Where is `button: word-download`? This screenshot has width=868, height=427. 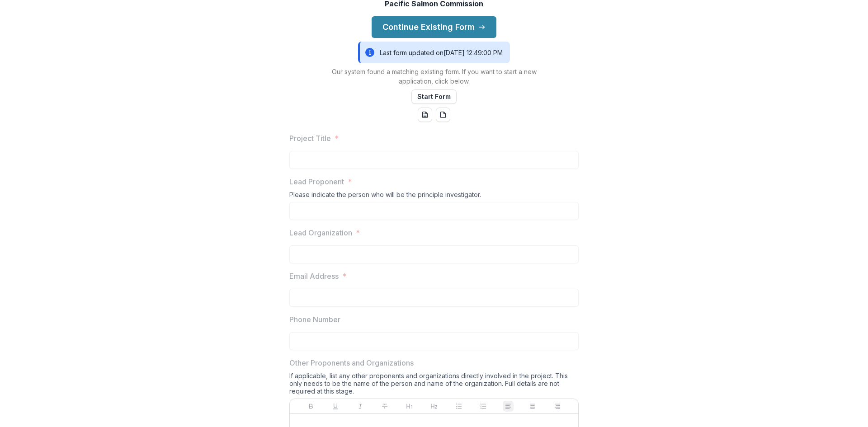 button: word-download is located at coordinates (425, 114).